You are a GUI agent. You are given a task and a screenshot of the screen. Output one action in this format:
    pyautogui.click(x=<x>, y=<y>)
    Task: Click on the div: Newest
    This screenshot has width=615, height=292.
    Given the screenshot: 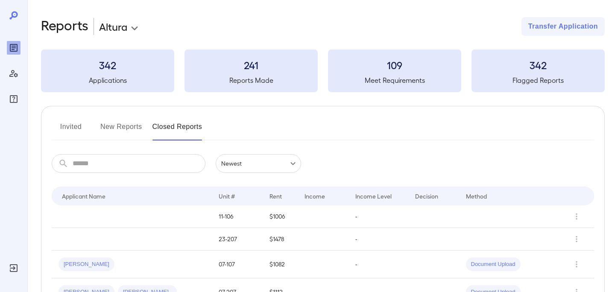 What is the action you would take?
    pyautogui.click(x=259, y=164)
    